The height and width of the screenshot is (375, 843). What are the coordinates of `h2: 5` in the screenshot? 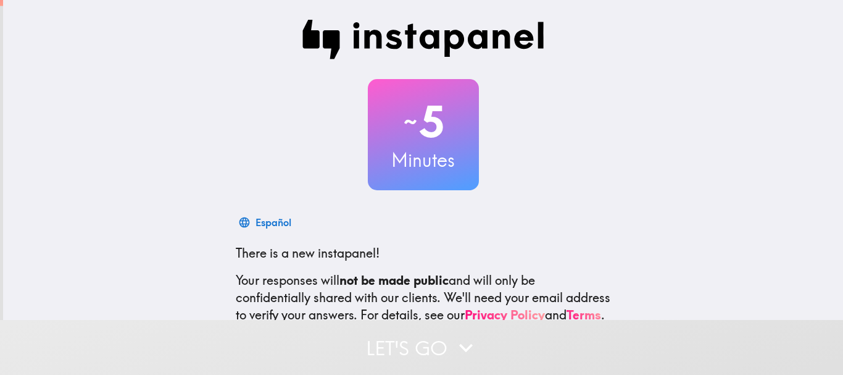 It's located at (423, 122).